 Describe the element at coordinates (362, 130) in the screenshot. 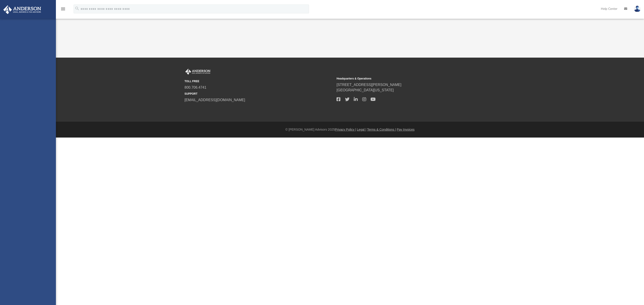

I see `a: Legal |` at that location.